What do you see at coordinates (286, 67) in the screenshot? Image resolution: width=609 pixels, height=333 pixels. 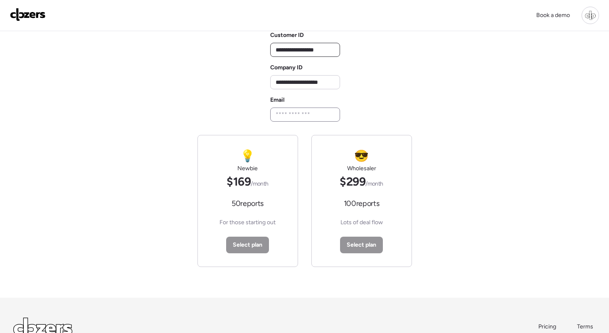 I see `label: Company ID` at bounding box center [286, 67].